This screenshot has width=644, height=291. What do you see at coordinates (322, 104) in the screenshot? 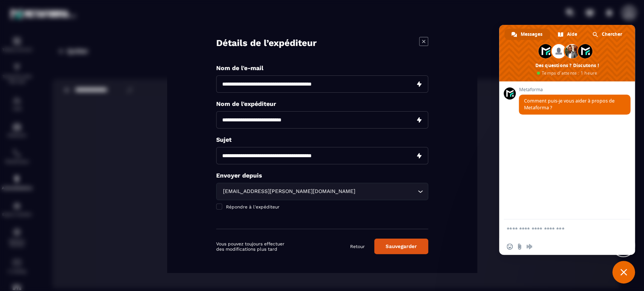
I see `p: Nom de l'expéditeur` at bounding box center [322, 104].